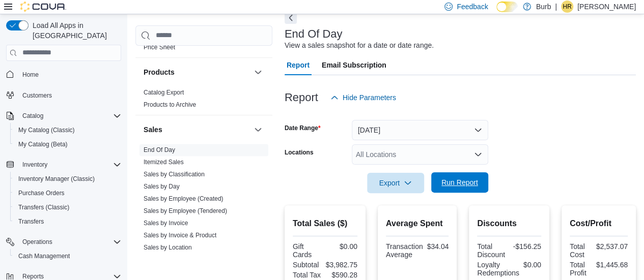 This screenshot has height=280, width=644. I want to click on span: Cash Management, so click(68, 256).